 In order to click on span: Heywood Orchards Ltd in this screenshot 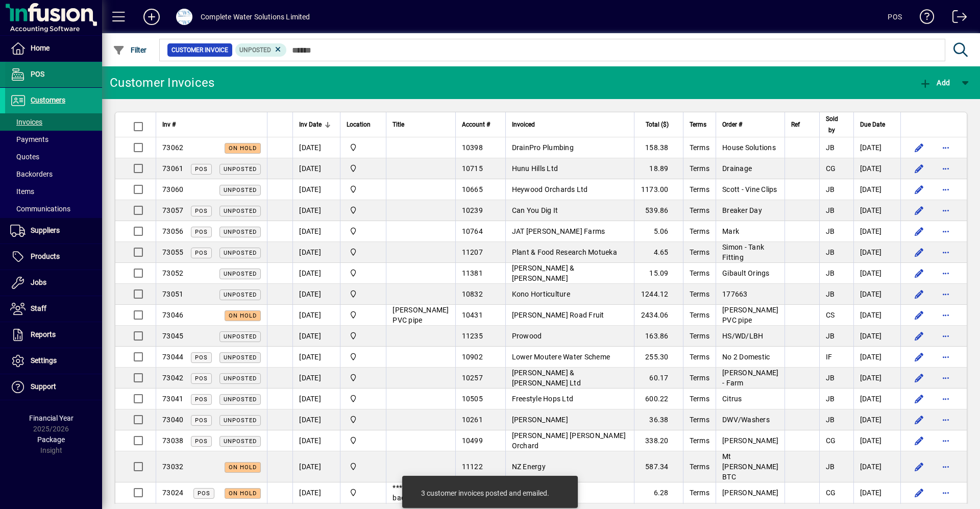, I will do `click(550, 190)`.